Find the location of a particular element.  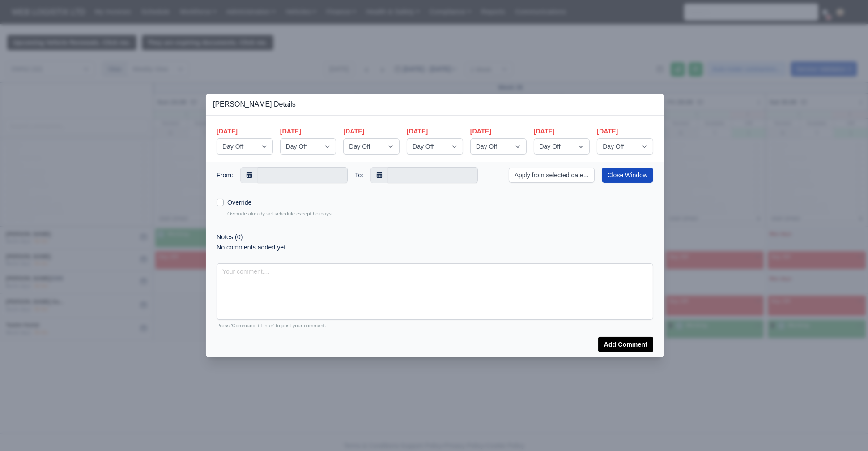

button: Apply from selected date... is located at coordinates (551, 175).